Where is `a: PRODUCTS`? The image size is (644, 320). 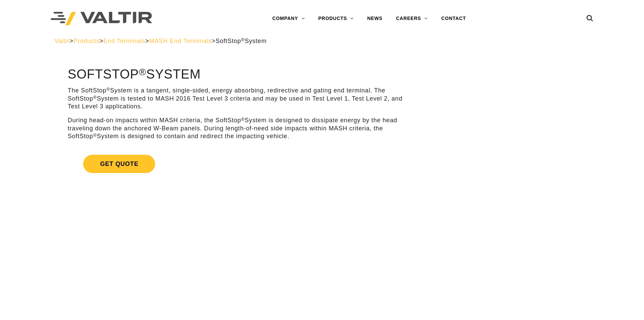
a: PRODUCTS is located at coordinates (336, 19).